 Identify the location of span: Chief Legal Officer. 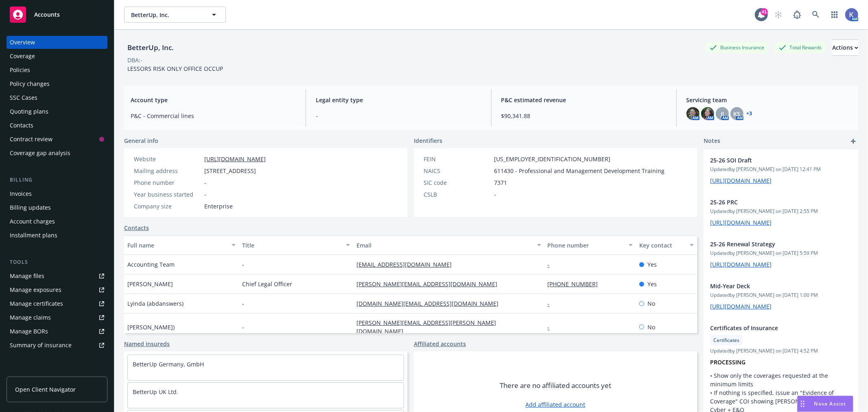
(267, 283).